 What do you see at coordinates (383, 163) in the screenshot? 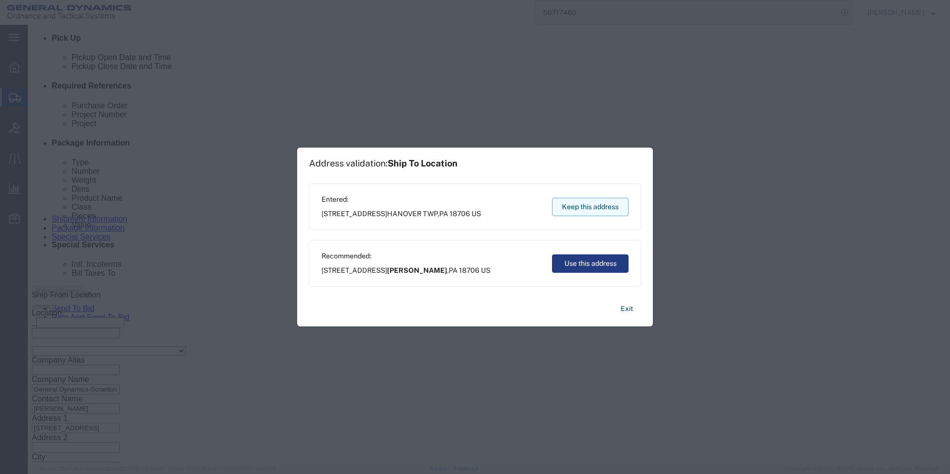
I see `h1: Address validation:` at bounding box center [383, 163].